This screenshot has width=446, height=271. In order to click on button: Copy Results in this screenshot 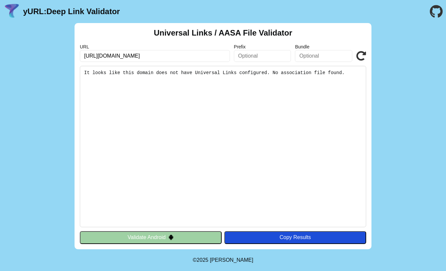, I will do `click(295, 238)`.